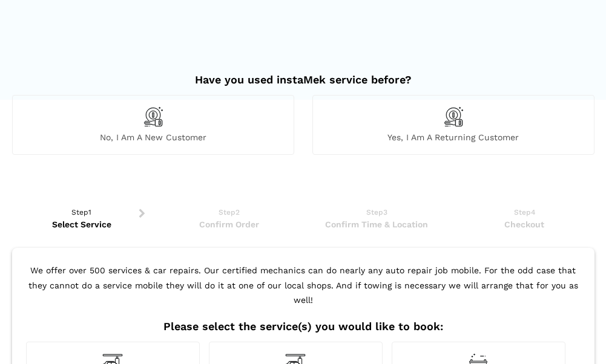 The height and width of the screenshot is (364, 606). I want to click on h2: Have you used instaMek service before?, so click(303, 74).